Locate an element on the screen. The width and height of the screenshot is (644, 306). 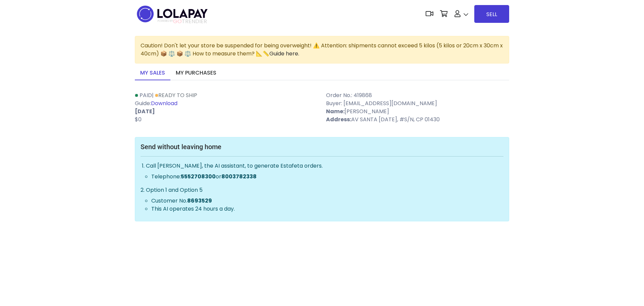
font: Download is located at coordinates (164, 103).